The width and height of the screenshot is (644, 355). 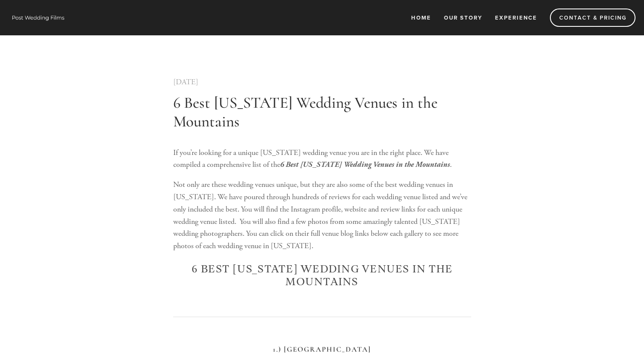 What do you see at coordinates (463, 17) in the screenshot?
I see `a: Our Story` at bounding box center [463, 17].